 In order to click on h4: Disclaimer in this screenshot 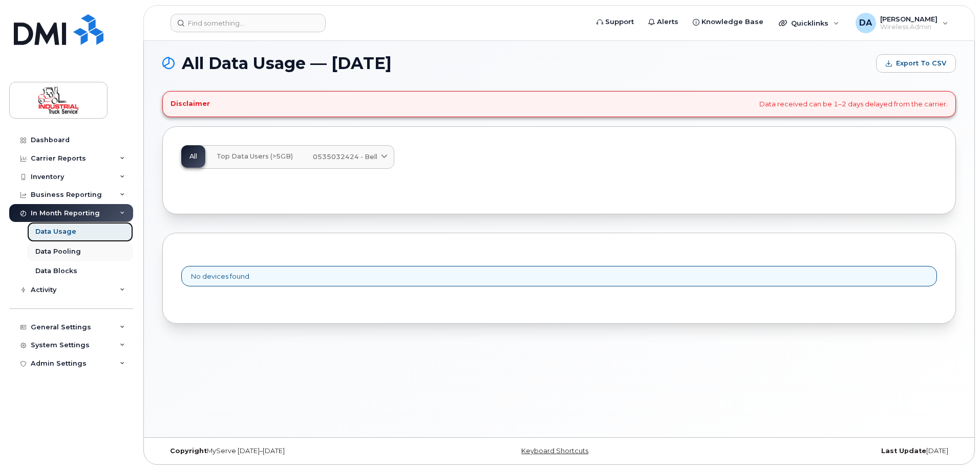, I will do `click(190, 103)`.